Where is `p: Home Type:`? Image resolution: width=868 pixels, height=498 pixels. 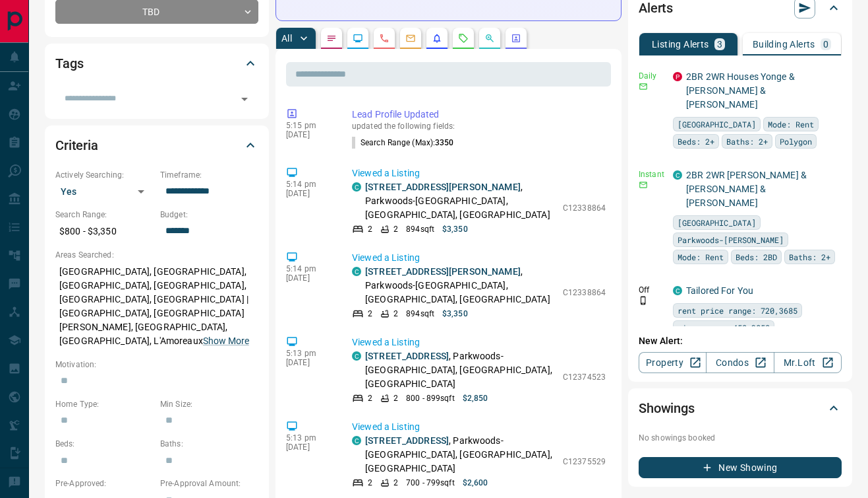
p: Home Type: is located at coordinates (104, 404).